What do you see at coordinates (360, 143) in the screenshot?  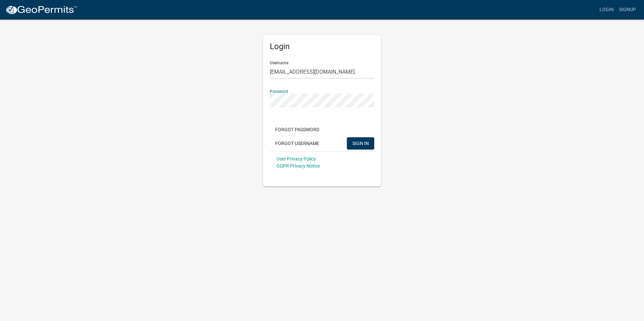 I see `span: SIGN IN` at bounding box center [360, 143].